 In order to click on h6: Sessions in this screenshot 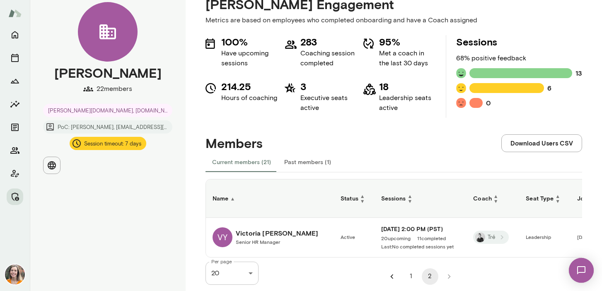, I will do `click(420, 199)`.